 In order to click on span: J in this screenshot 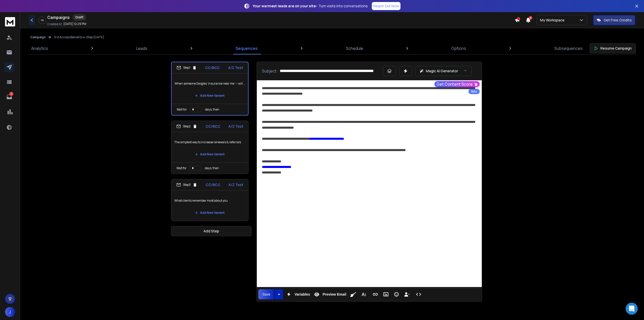, I will do `click(10, 312)`.